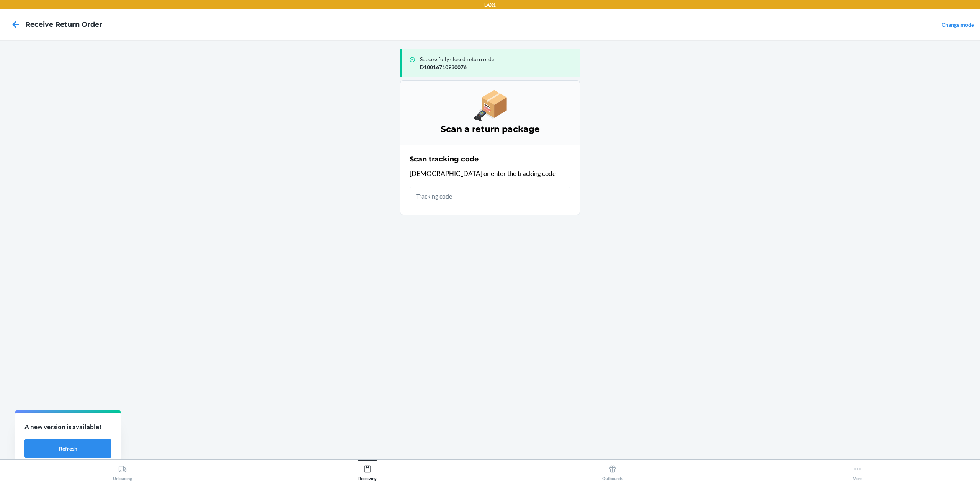  Describe the element at coordinates (497, 67) in the screenshot. I see `p: D10016710930076` at that location.